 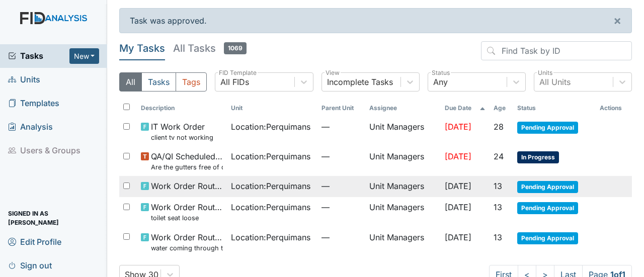 I want to click on div: All FIDs, so click(x=235, y=82).